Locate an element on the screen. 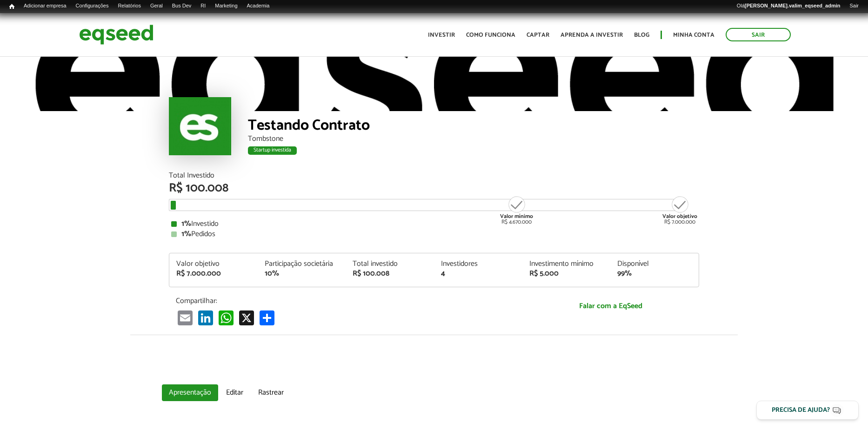 The width and height of the screenshot is (868, 429). div: Investimento mínimo is located at coordinates (567, 264).